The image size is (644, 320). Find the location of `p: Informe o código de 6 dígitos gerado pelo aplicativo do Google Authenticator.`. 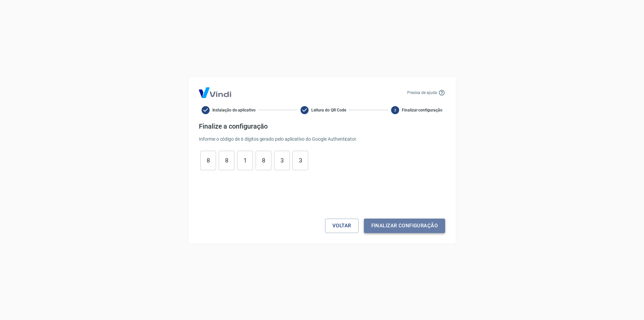

p: Informe o código de 6 dígitos gerado pelo aplicativo do Google Authenticator. is located at coordinates (322, 139).